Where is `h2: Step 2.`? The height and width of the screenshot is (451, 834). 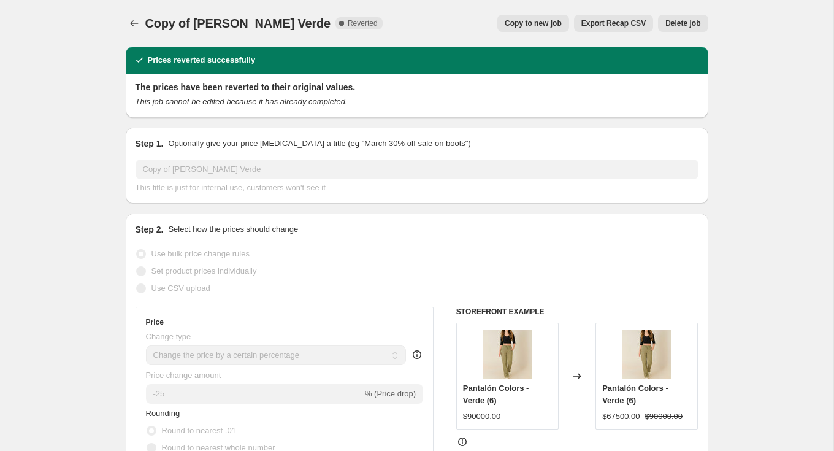 h2: Step 2. is located at coordinates (150, 229).